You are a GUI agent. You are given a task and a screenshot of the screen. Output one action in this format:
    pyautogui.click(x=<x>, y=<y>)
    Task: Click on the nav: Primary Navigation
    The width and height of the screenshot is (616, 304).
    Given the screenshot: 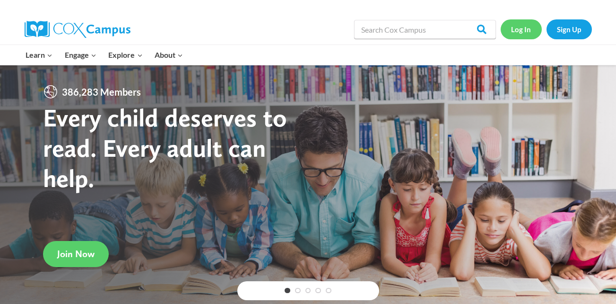 What is the action you would take?
    pyautogui.click(x=105, y=55)
    